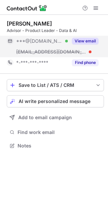  What do you see at coordinates (55, 85) in the screenshot?
I see `div: Save to List / ATS / CRM` at bounding box center [55, 85].